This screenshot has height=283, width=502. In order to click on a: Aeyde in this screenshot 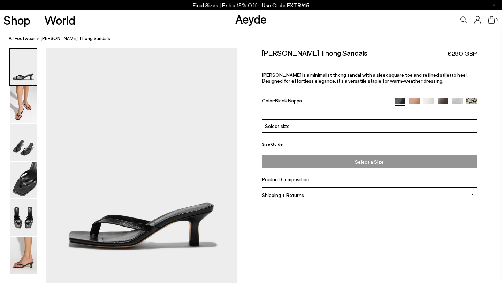, I will do `click(251, 19)`.